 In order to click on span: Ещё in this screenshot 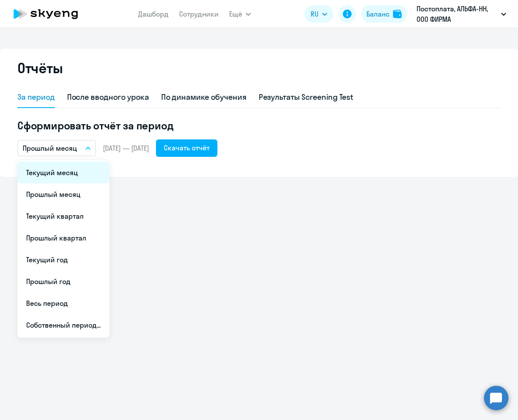, I will do `click(236, 14)`.